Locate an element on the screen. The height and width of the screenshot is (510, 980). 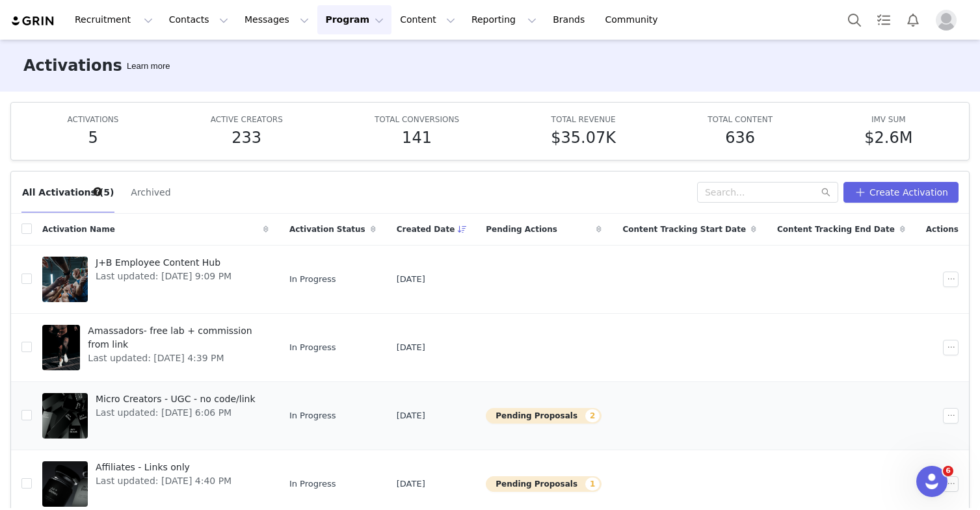
button: Notifications is located at coordinates (913, 20).